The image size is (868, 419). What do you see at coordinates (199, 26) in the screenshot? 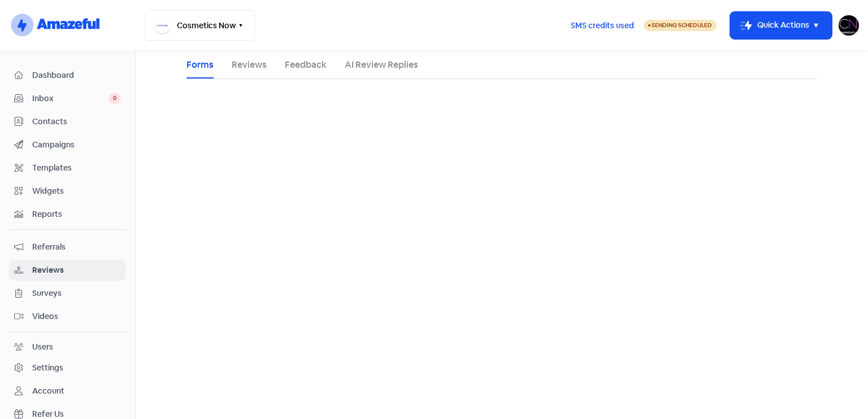
I see `button: Cosmetics Now` at bounding box center [199, 26].